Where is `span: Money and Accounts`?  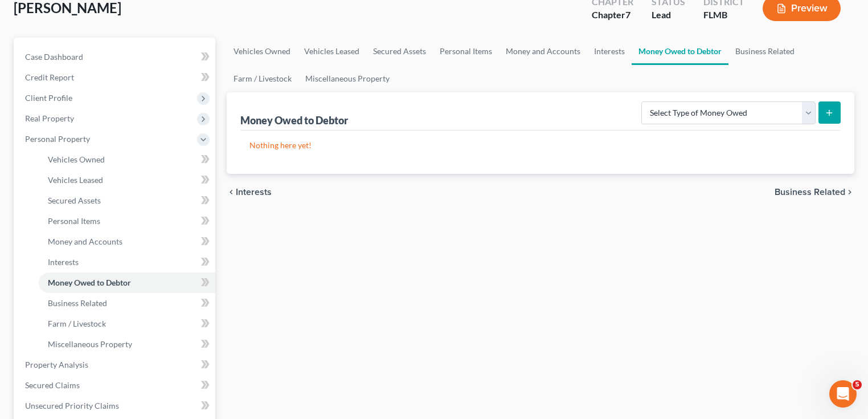
span: Money and Accounts is located at coordinates (85, 241).